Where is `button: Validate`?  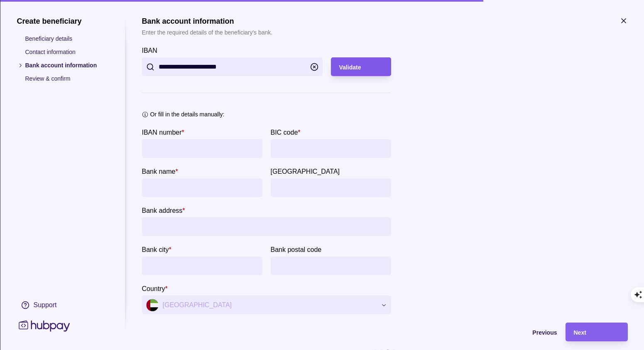
button: Validate is located at coordinates (360, 66).